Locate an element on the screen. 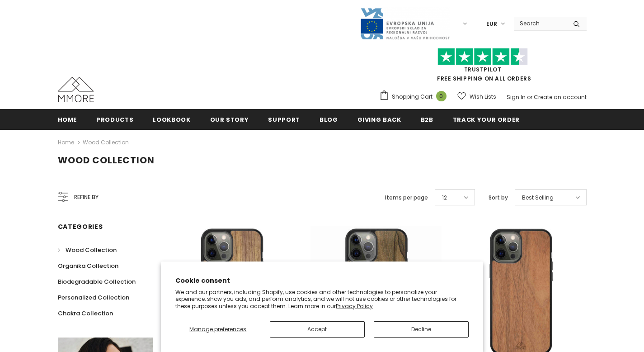 This screenshot has width=644, height=352. button: Accept is located at coordinates (317, 329).